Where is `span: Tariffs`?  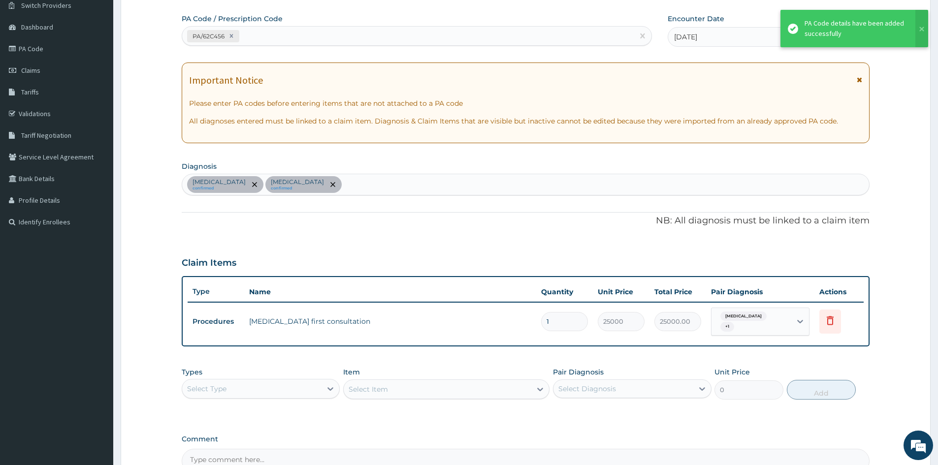 span: Tariffs is located at coordinates (30, 92).